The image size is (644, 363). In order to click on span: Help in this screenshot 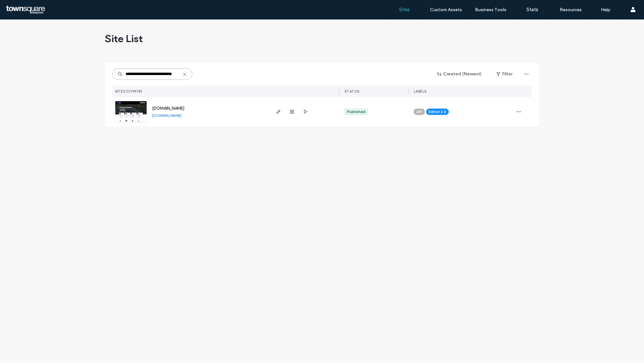, I will do `click(21, 8)`.